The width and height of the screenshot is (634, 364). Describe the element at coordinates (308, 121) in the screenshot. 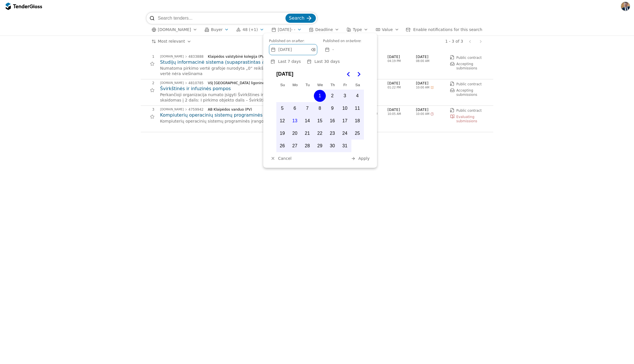

I see `button: Tuesday, October 14th, 2025` at that location.